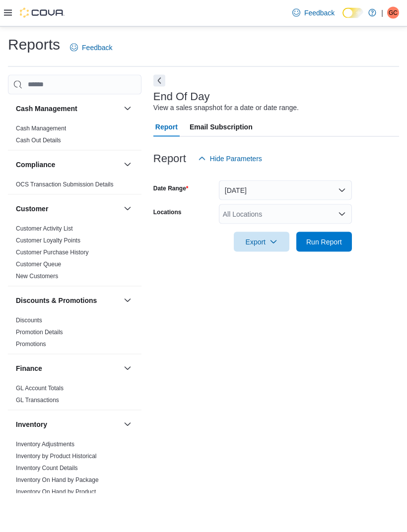  What do you see at coordinates (42, 13) in the screenshot?
I see `img: Cova` at bounding box center [42, 13].